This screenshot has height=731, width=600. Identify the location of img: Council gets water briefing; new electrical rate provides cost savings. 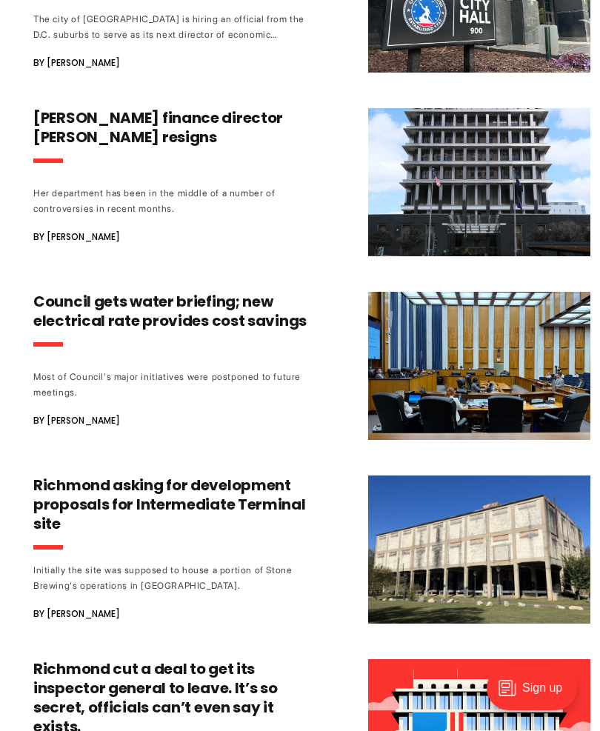
(479, 366).